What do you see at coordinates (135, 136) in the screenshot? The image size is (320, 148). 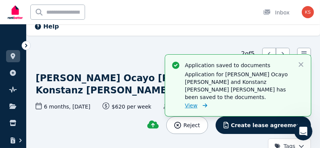 I see `button: Something else` at bounding box center [135, 136].